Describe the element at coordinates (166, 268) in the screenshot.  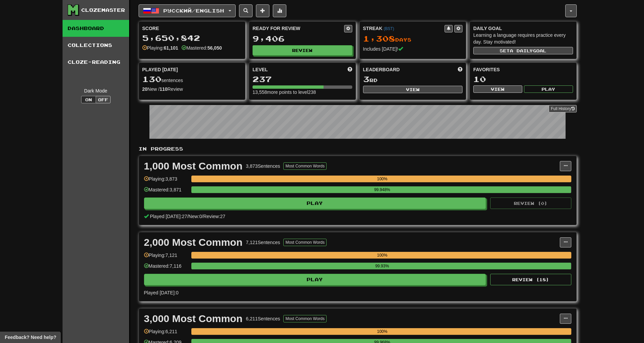
I see `div: Mastered: 7,116` at that location.